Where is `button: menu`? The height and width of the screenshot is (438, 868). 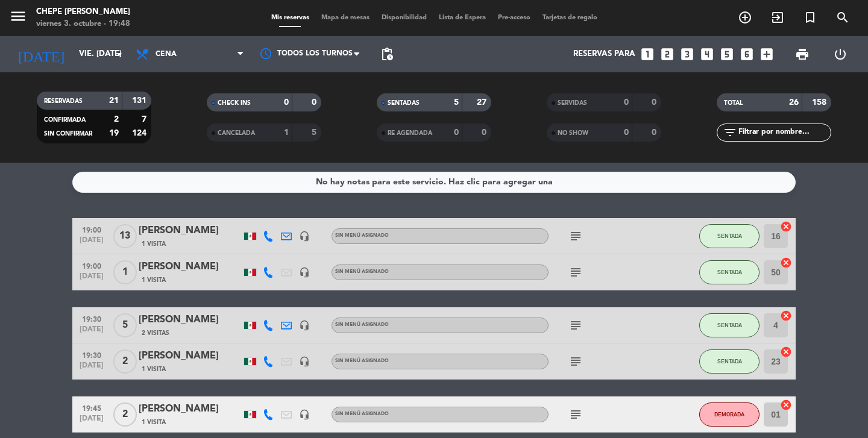 button: menu is located at coordinates (18, 18).